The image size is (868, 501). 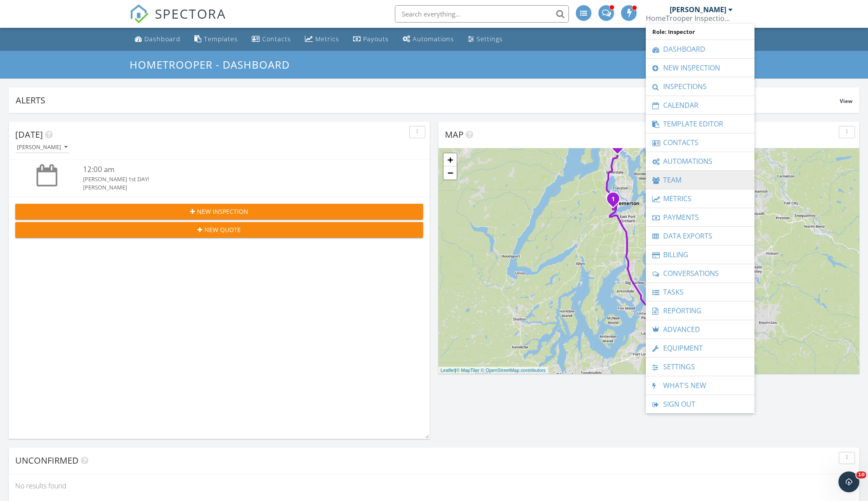 What do you see at coordinates (701, 124) in the screenshot?
I see `a: Template Editor` at bounding box center [701, 124].